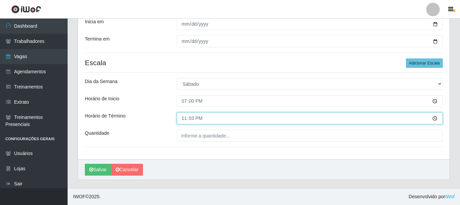 The height and width of the screenshot is (205, 460). I want to click on label: Horário de Término, so click(105, 116).